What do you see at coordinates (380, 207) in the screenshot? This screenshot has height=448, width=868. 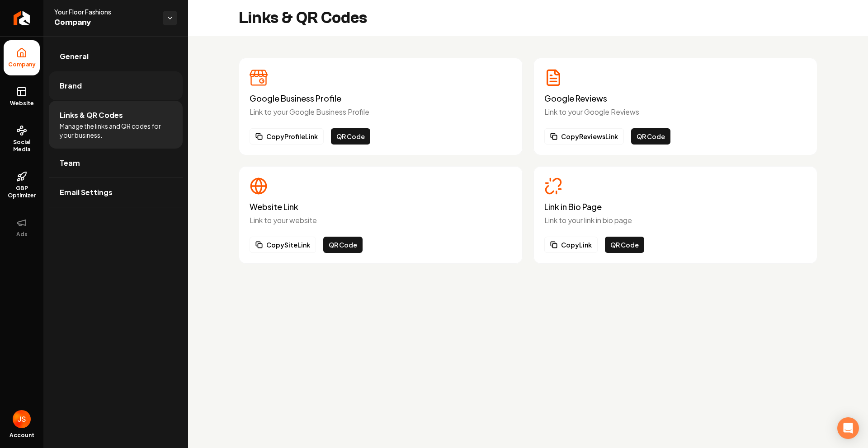 I see `h3: Website Link` at bounding box center [380, 207].